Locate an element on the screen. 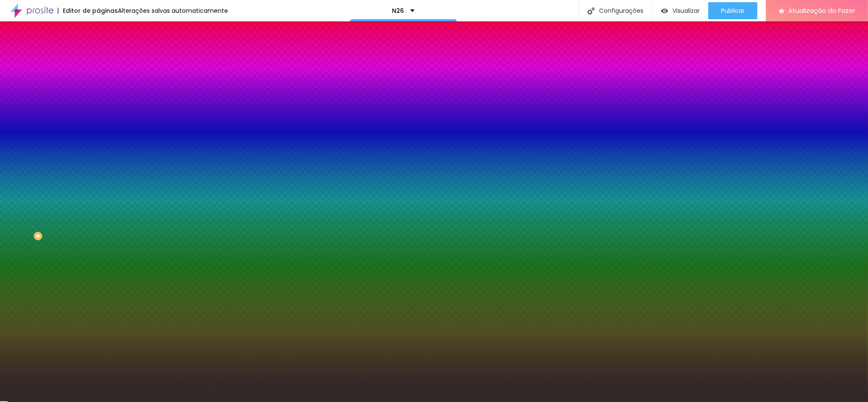  img: view-1.svg is located at coordinates (664, 11).